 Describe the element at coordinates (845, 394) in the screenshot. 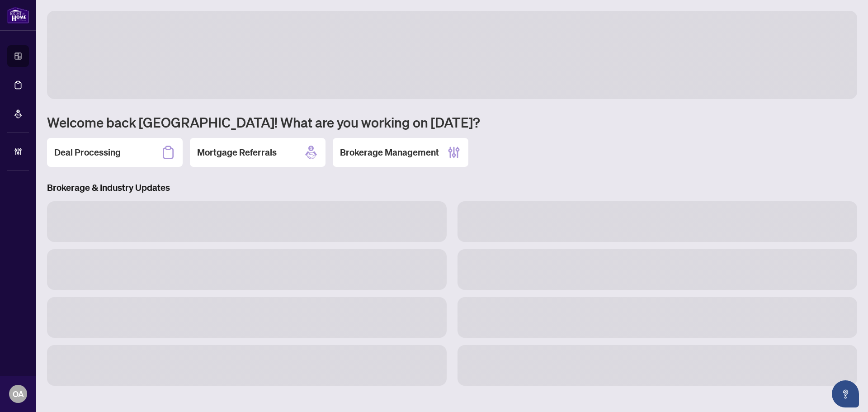

I see `button: Open asap` at that location.